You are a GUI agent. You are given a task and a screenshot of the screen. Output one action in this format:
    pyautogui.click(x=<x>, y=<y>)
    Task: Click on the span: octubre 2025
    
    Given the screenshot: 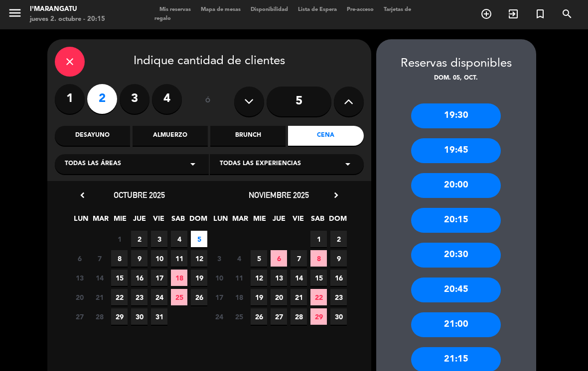 What is the action you would take?
    pyautogui.click(x=139, y=195)
    